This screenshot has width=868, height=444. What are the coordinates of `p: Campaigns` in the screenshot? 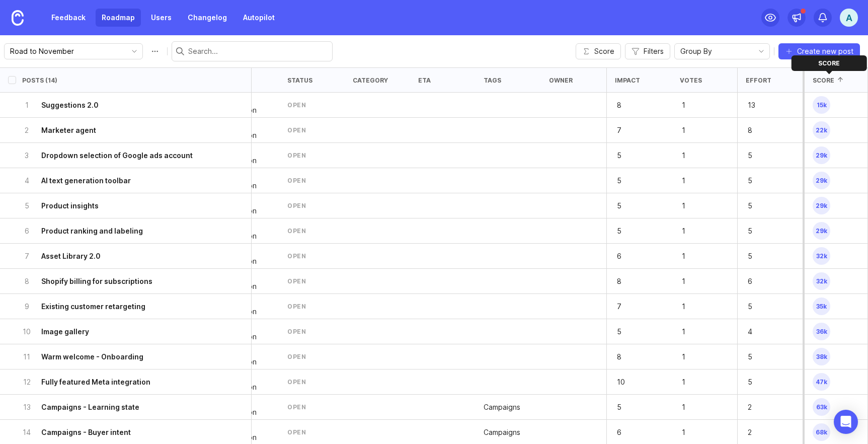 It's located at (502, 433).